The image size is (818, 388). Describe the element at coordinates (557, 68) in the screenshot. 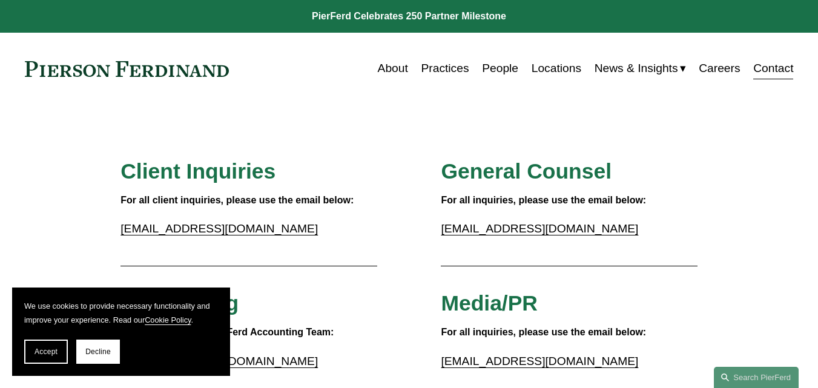

I see `a: Locations` at that location.